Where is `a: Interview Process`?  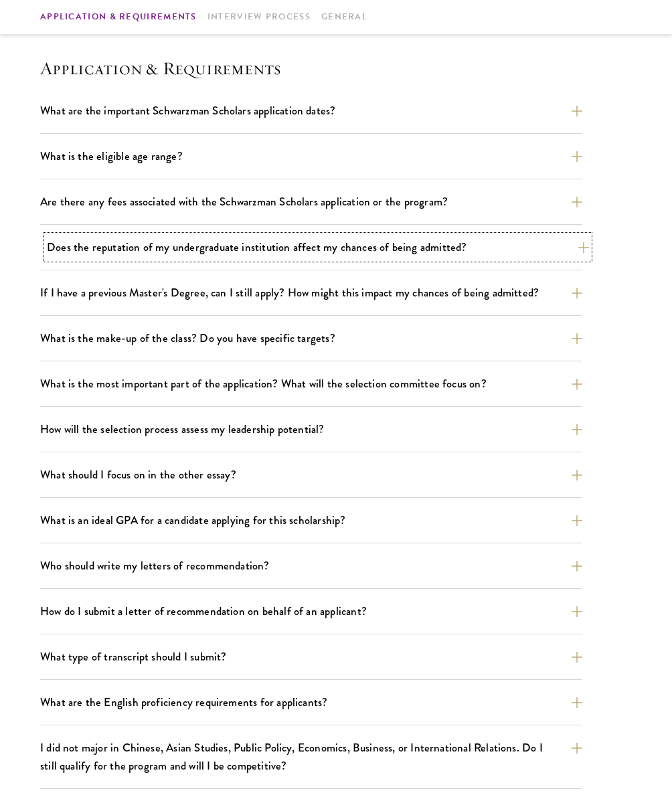 a: Interview Process is located at coordinates (259, 17).